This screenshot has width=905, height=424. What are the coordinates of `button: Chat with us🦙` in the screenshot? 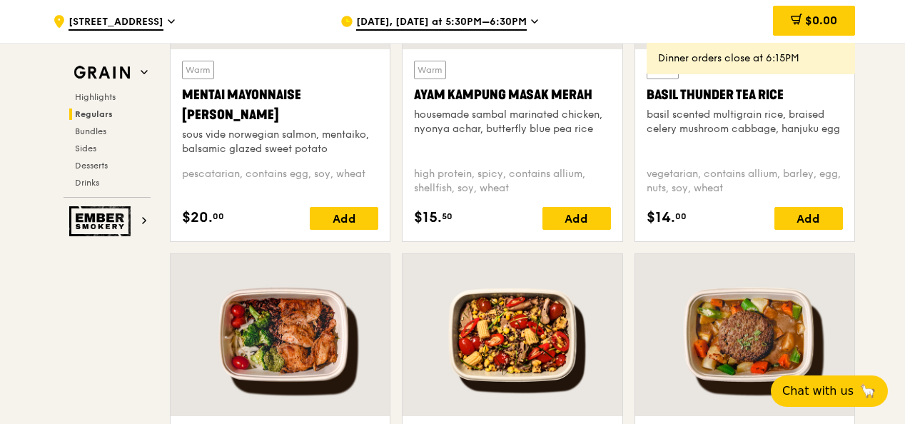 It's located at (829, 391).